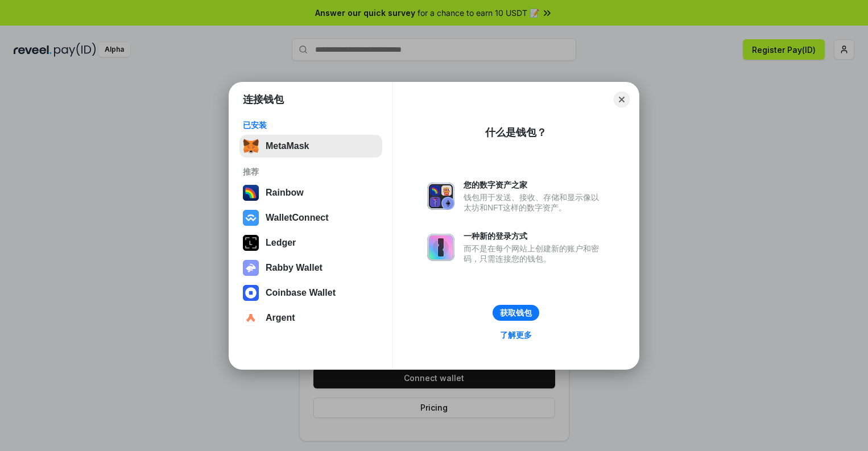 The height and width of the screenshot is (451, 868). I want to click on div: WalletConnect, so click(297, 217).